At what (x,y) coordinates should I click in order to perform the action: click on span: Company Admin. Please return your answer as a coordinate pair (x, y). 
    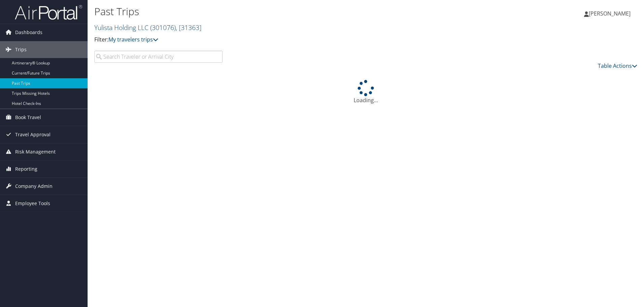
    Looking at the image, I should click on (33, 186).